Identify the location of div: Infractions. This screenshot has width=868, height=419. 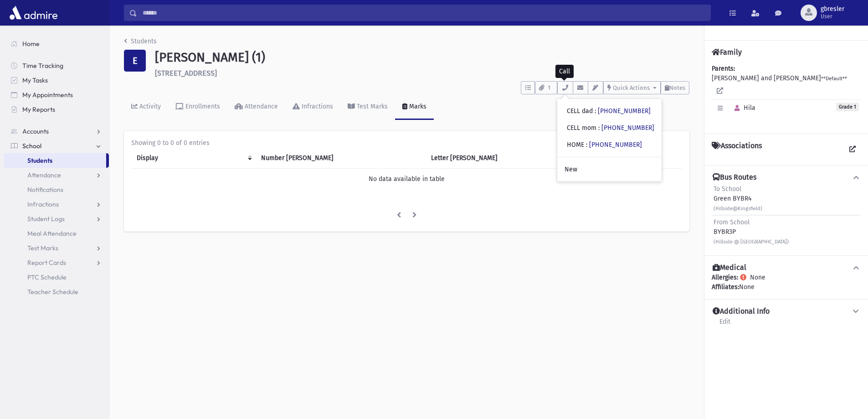
(316, 107).